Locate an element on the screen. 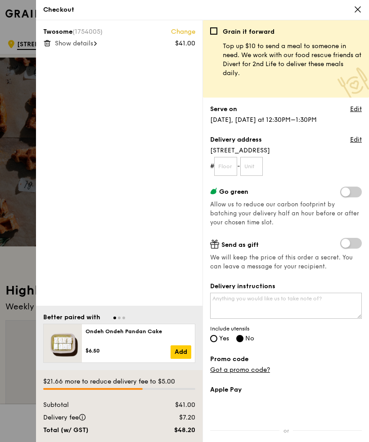  div: $48.20 is located at coordinates (173, 431).